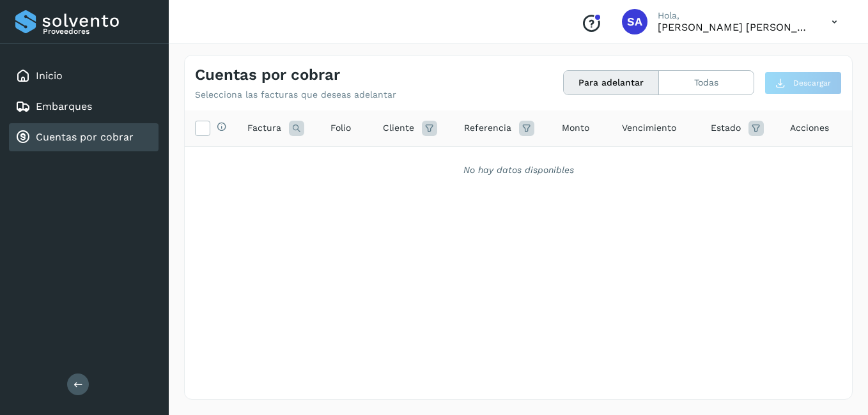  Describe the element at coordinates (734, 27) in the screenshot. I see `p: Saul Armando Palacios Martinez` at that location.